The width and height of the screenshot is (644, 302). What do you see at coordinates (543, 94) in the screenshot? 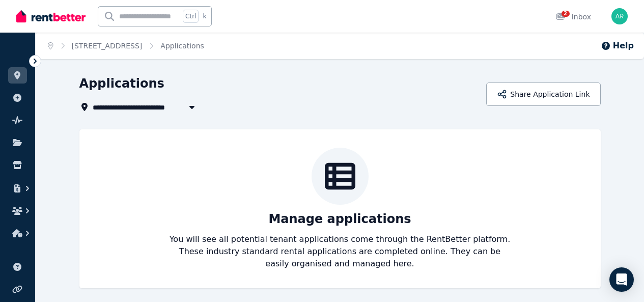
I see `button: Share Application Link` at bounding box center [543, 94].